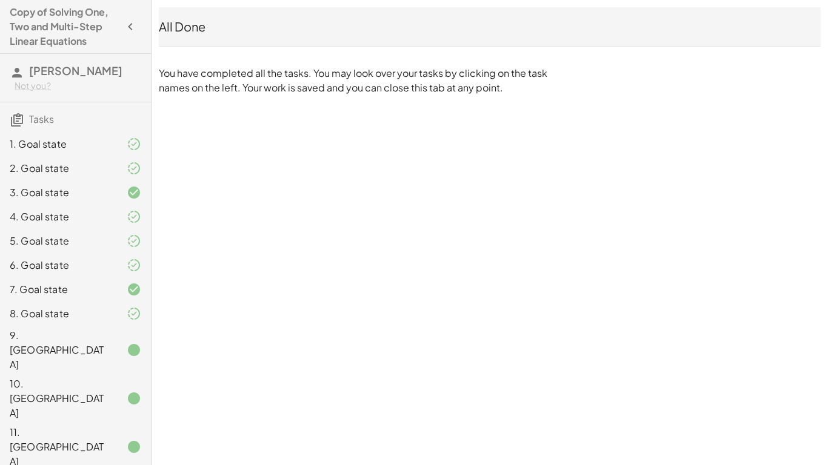 The width and height of the screenshot is (828, 465). Describe the element at coordinates (58, 217) in the screenshot. I see `div: 4. Goal state` at that location.